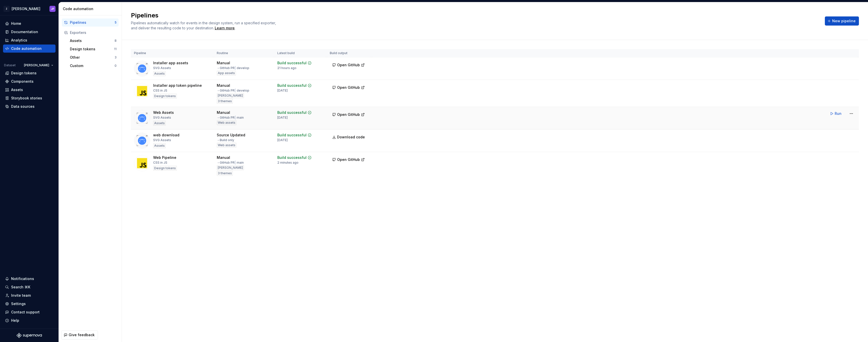 This screenshot has width=868, height=342. Describe the element at coordinates (92, 23) in the screenshot. I see `div: Pipelines` at that location.